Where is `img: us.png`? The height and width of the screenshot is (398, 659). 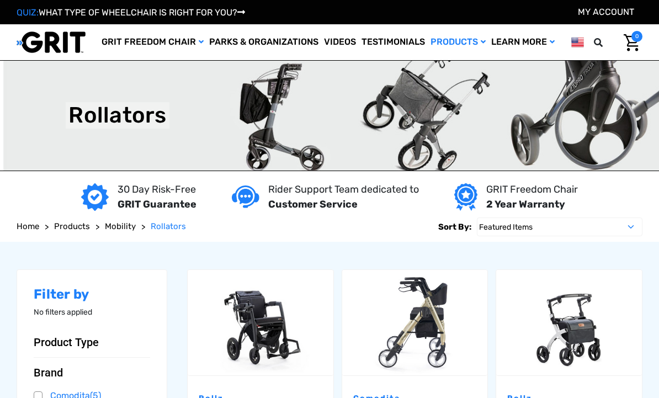 img: us.png is located at coordinates (577, 42).